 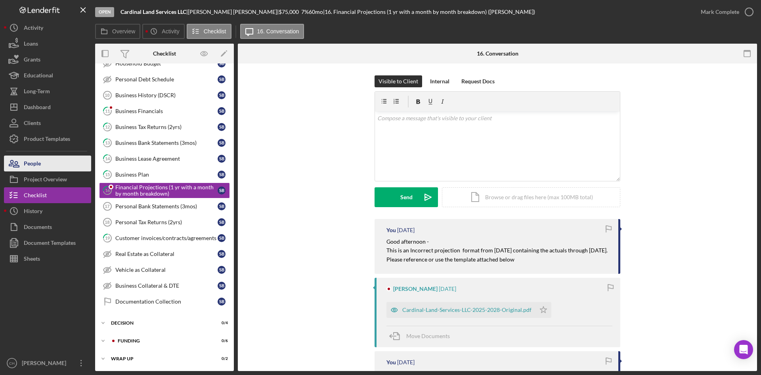 What do you see at coordinates (48, 59) in the screenshot?
I see `a: Grants` at bounding box center [48, 59].